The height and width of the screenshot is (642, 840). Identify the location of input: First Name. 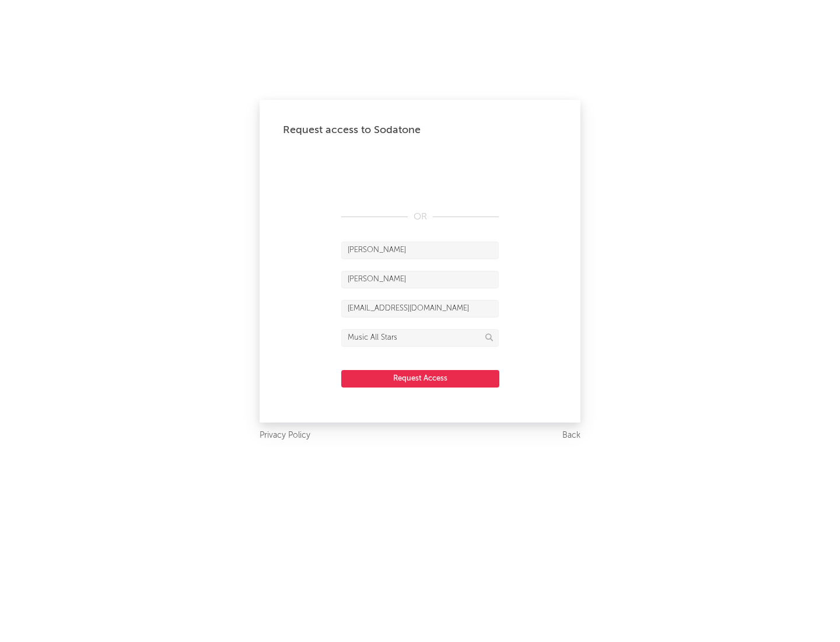
(420, 250).